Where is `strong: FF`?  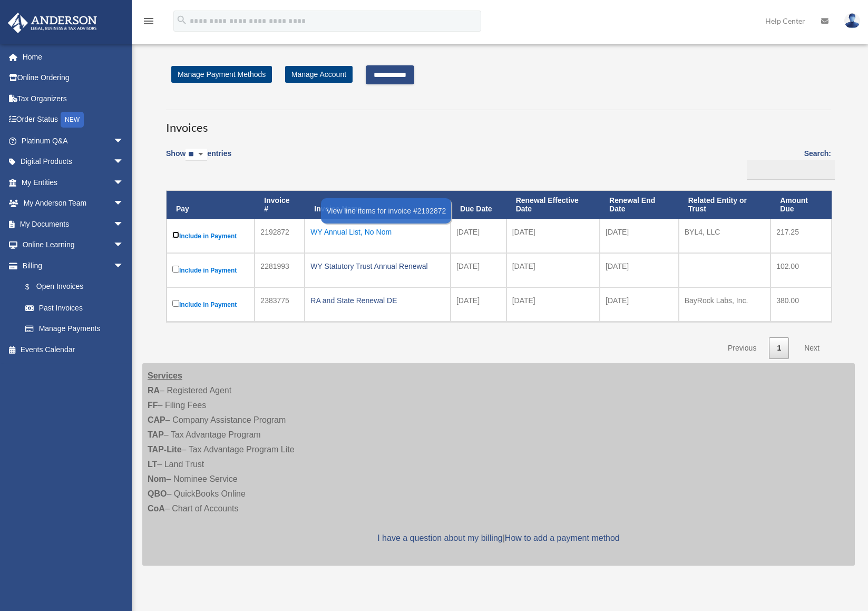 strong: FF is located at coordinates (153, 405).